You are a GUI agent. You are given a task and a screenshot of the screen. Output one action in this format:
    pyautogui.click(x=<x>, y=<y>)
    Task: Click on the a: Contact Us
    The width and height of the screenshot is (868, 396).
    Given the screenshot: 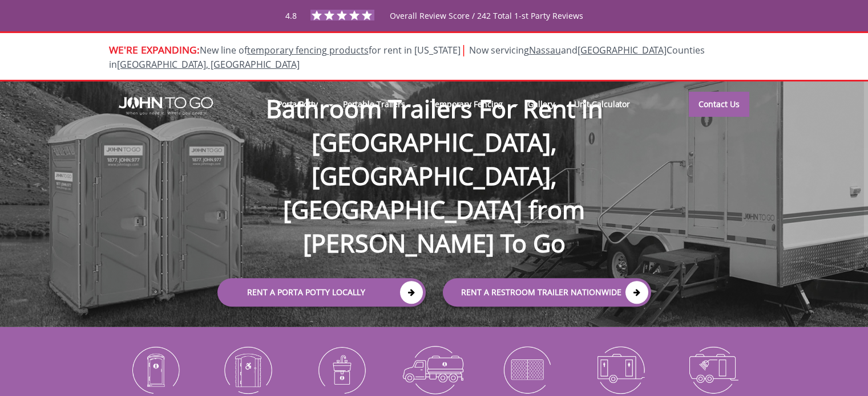 What is the action you would take?
    pyautogui.click(x=719, y=104)
    